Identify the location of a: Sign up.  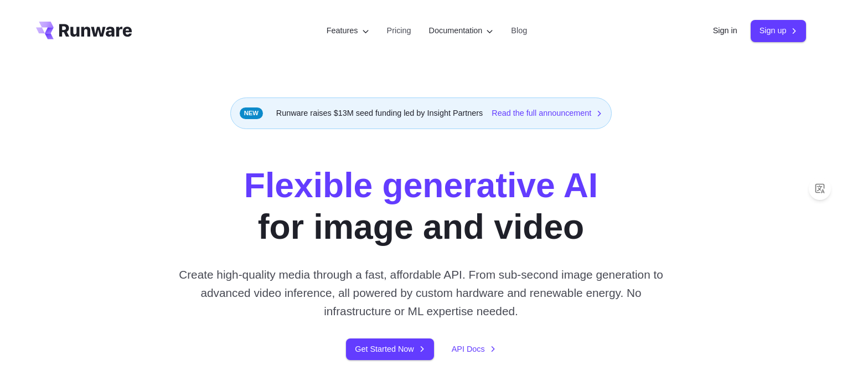
(779, 30).